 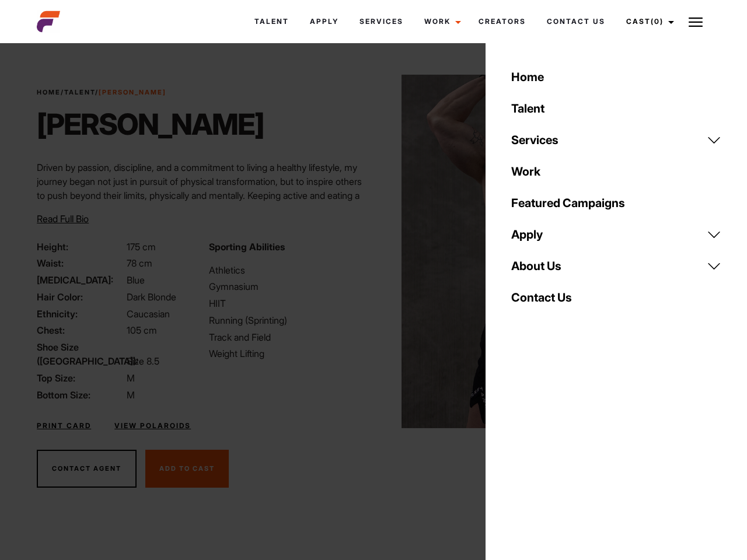 What do you see at coordinates (201, 195) in the screenshot?
I see `p: Driven by passion, discipline, and a commitment to living a healthy lifestyle, my journey began n...` at bounding box center [201, 195].